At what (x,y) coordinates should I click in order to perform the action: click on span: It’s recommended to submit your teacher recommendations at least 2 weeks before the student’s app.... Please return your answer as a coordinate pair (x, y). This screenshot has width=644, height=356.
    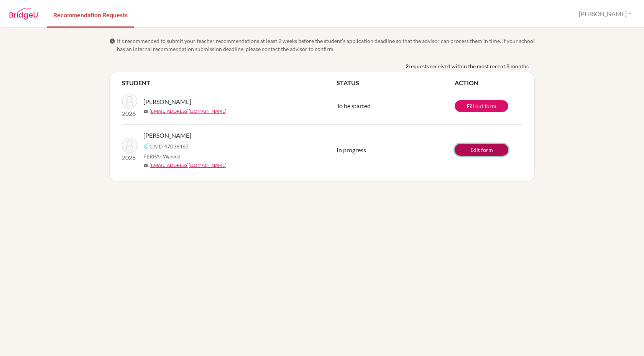
    Looking at the image, I should click on (326, 45).